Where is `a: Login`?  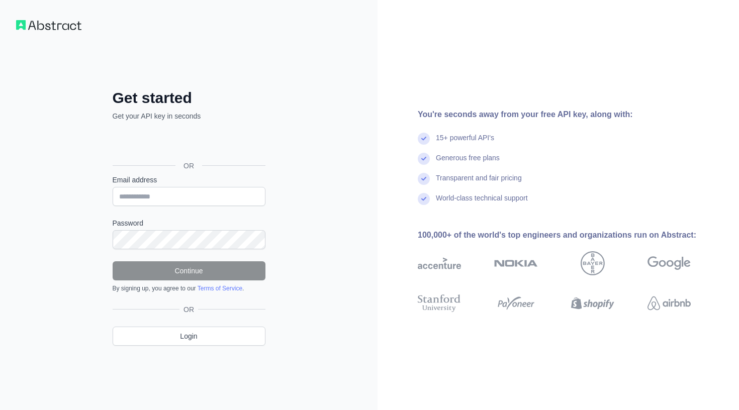 a: Login is located at coordinates (189, 336).